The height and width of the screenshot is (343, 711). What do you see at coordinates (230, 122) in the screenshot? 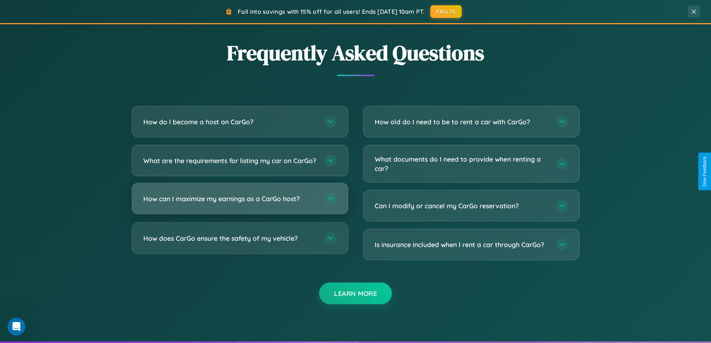
I see `h3: How do I become a host on CarGo?` at bounding box center [230, 122].